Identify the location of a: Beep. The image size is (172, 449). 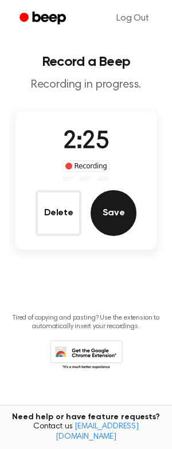
(43, 18).